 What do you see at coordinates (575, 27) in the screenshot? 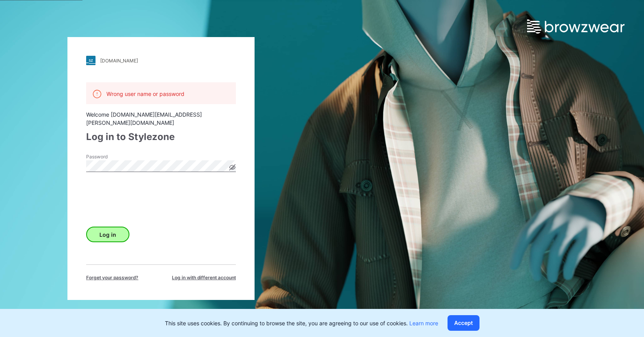
I see `img: browzwear-logo.e42bd6dac1945053ebaf764b6aa21510.svg` at bounding box center [575, 27].